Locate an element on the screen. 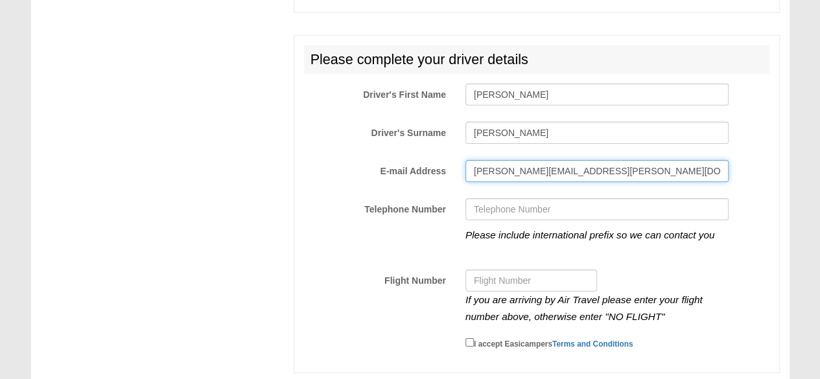  i: If you are arriving by Air Travel please enter your flight number above, otherwise enter "NO FLIGHT" is located at coordinates (584, 308).